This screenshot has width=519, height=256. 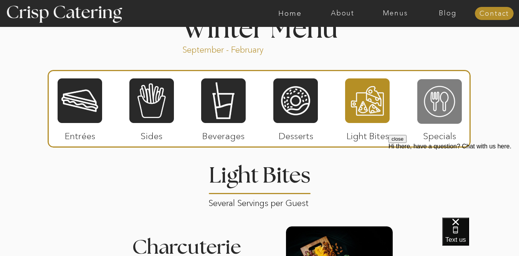 I want to click on nav: About, so click(x=343, y=13).